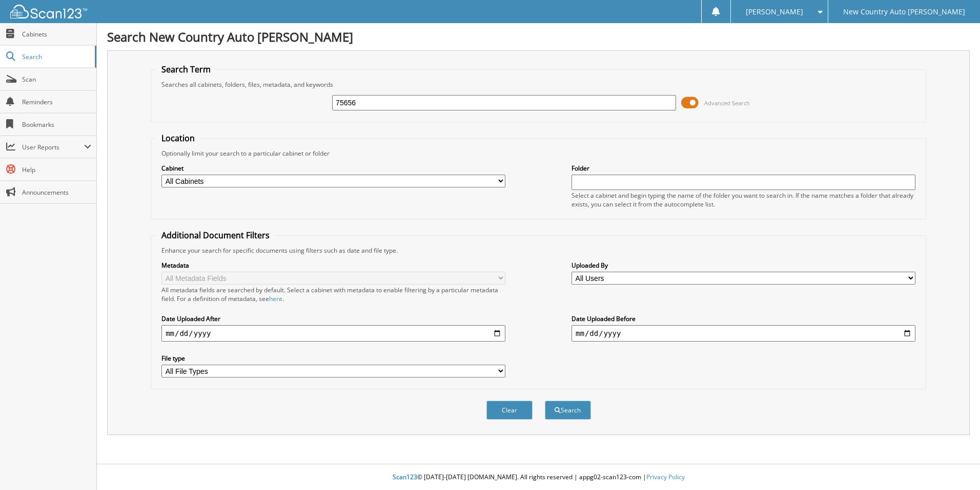 Image resolution: width=980 pixels, height=490 pixels. I want to click on span: Scan, so click(56, 79).